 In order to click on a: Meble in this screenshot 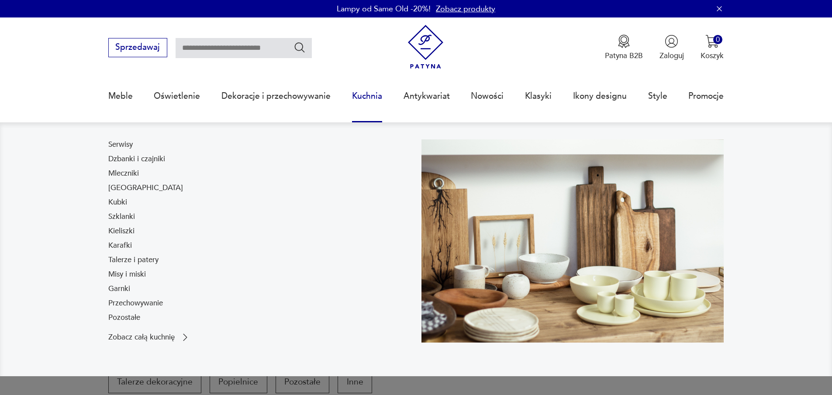, I will do `click(121, 96)`.